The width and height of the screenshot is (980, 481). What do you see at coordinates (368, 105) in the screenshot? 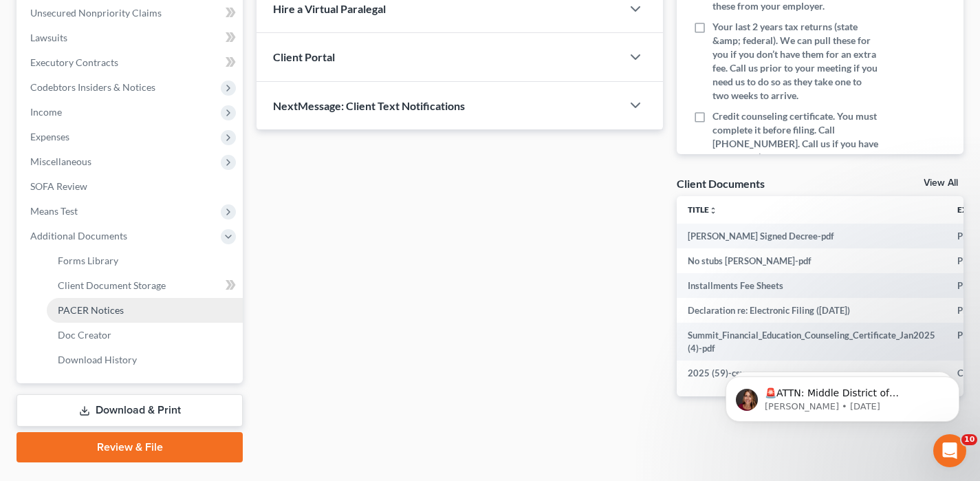
I see `span: NextMessage: Client Text Notifications` at bounding box center [368, 105].